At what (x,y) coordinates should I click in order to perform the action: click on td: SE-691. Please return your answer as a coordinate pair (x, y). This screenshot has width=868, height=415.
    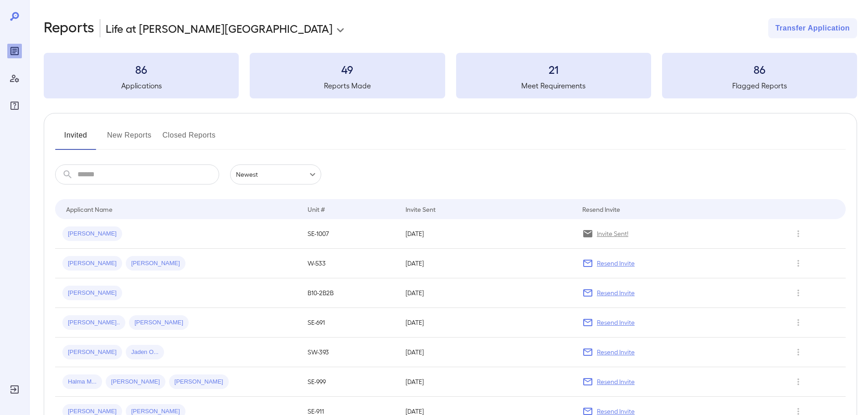
    Looking at the image, I should click on (349, 323).